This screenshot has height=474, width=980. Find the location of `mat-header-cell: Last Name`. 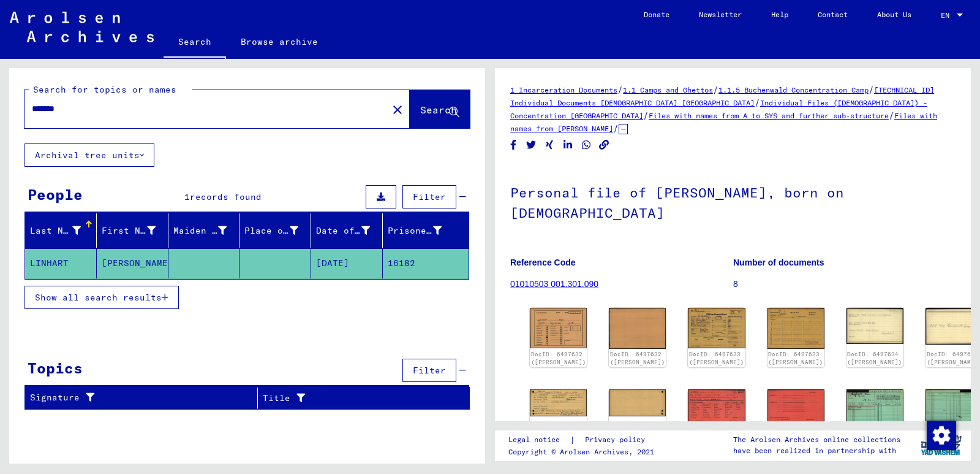

mat-header-cell: Last Name is located at coordinates (61, 231).